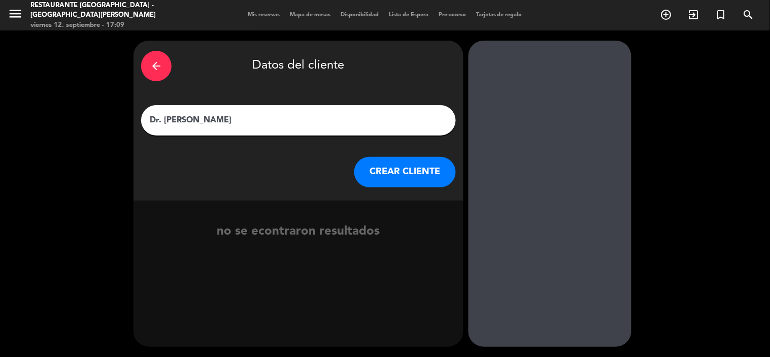 This screenshot has width=770, height=357. I want to click on i: menu, so click(15, 14).